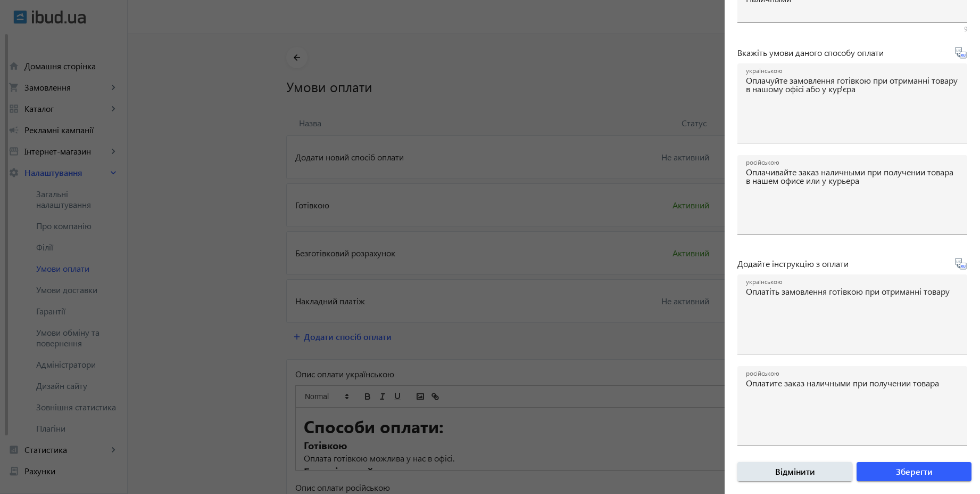 The width and height of the screenshot is (980, 494). I want to click on span: Відмінити, so click(795, 471).